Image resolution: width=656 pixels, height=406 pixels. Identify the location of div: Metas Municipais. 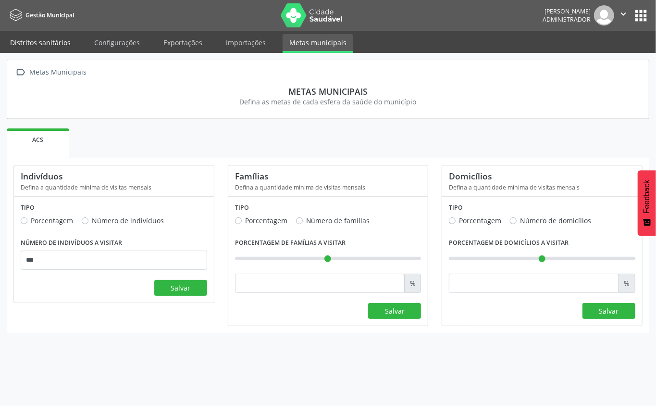
(58, 72).